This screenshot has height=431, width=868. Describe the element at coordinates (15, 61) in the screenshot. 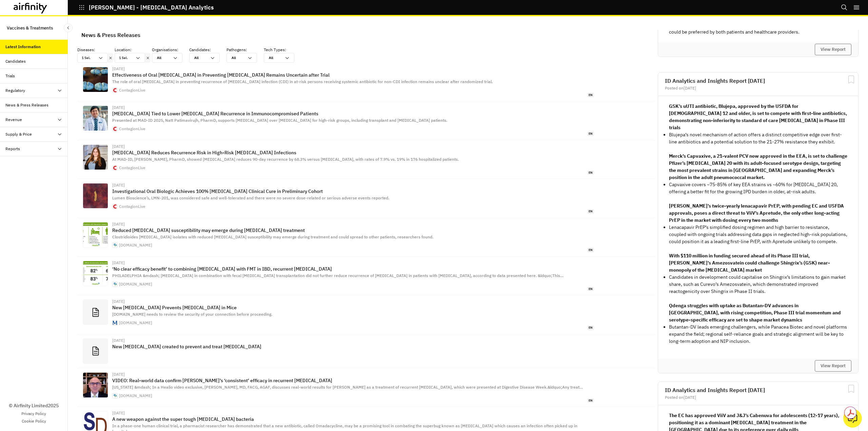

I see `div: Candidates` at that location.